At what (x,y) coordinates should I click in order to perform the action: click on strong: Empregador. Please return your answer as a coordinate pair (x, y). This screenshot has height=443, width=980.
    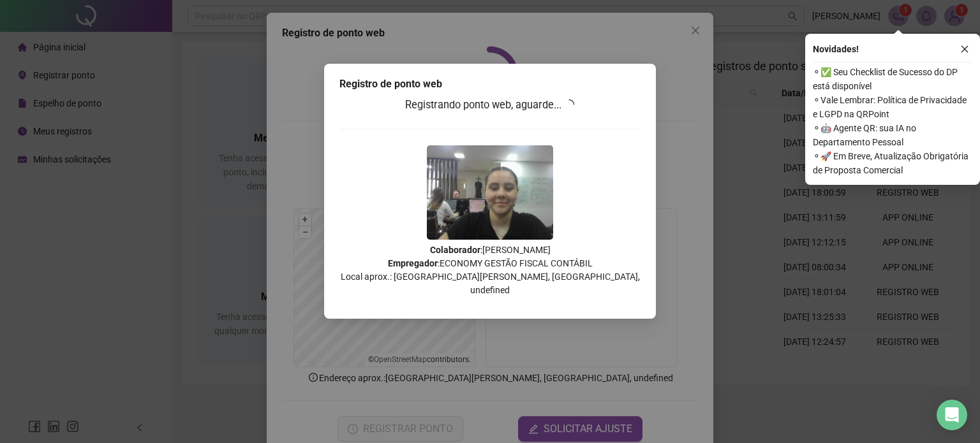
    Looking at the image, I should click on (413, 264).